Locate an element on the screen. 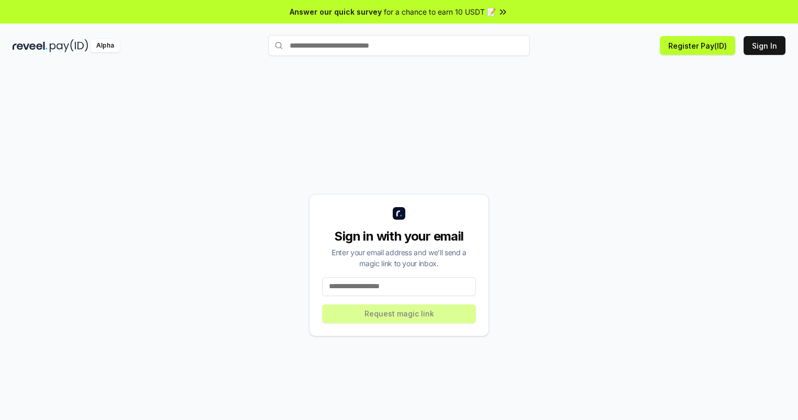 This screenshot has height=420, width=798. span: for a chance to earn 10 USDT 📝 is located at coordinates (440, 12).